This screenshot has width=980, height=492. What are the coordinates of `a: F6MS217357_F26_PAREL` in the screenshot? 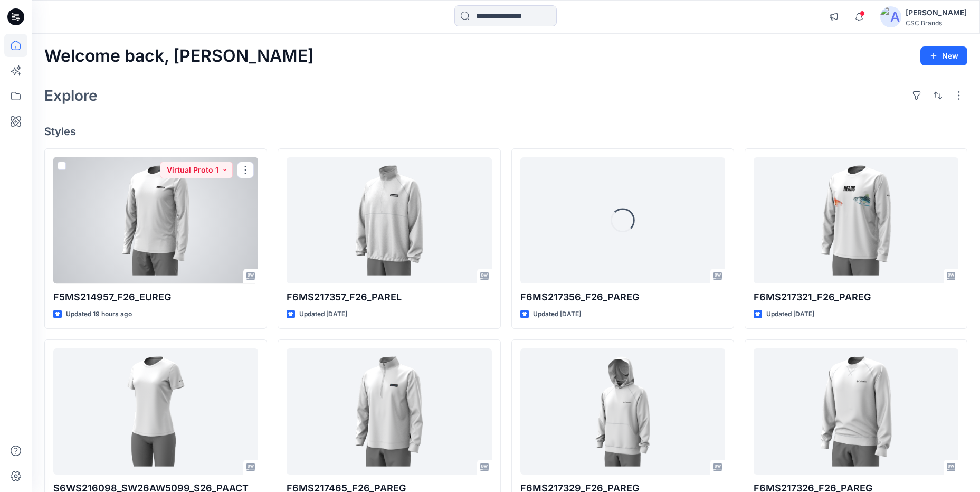 It's located at (389, 220).